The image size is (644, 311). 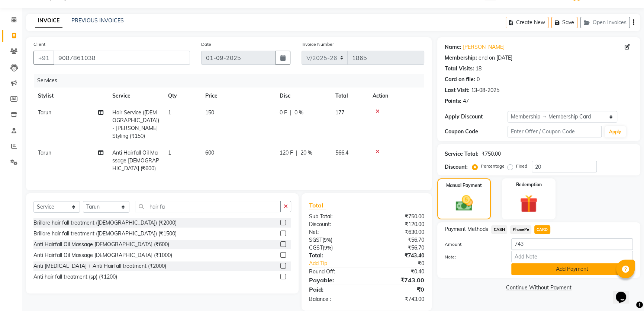 I want to click on div: Total:, so click(x=335, y=255).